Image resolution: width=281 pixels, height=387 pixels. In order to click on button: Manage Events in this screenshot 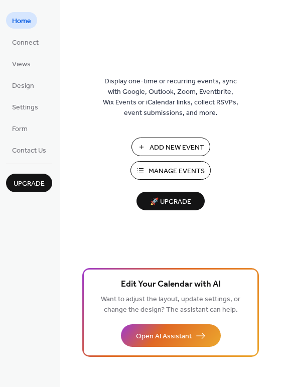, I will do `click(171, 170)`.